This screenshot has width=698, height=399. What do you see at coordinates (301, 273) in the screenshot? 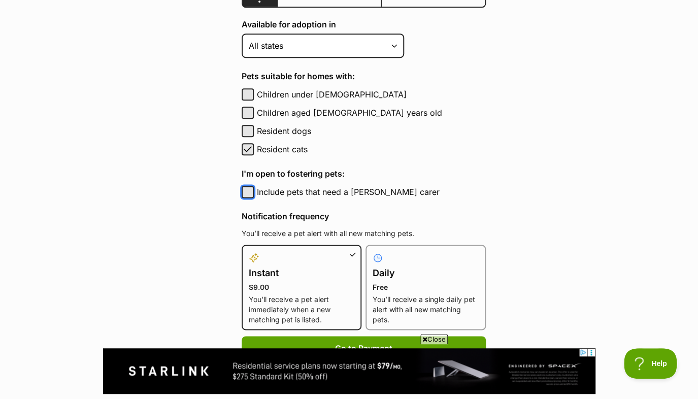
I see `h4: Instant` at bounding box center [301, 273].